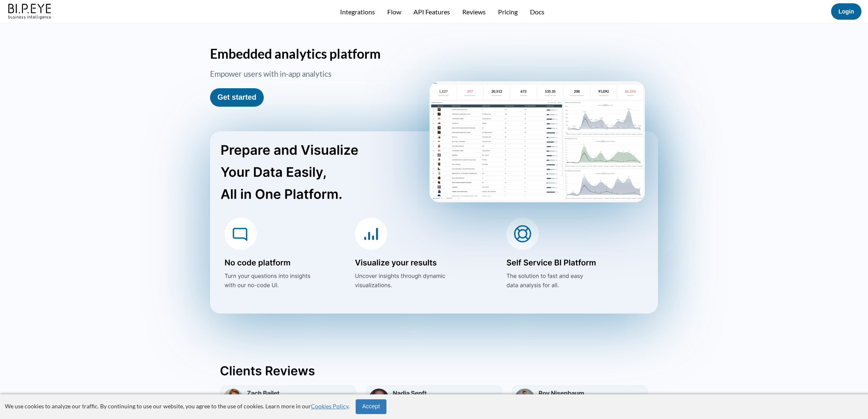 The height and width of the screenshot is (419, 868). I want to click on h3: Empower users with in-app analytics, so click(317, 75).